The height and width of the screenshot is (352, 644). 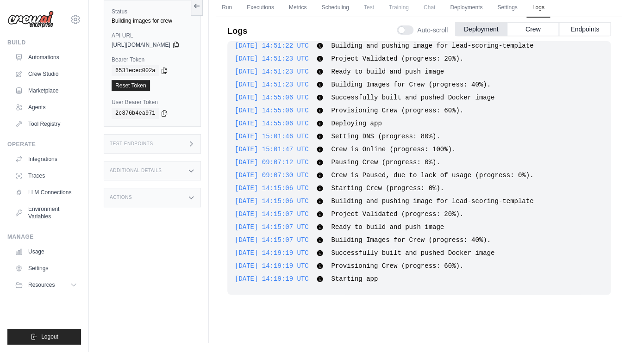 What do you see at coordinates (121, 198) in the screenshot?
I see `h3: Actions` at bounding box center [121, 198].